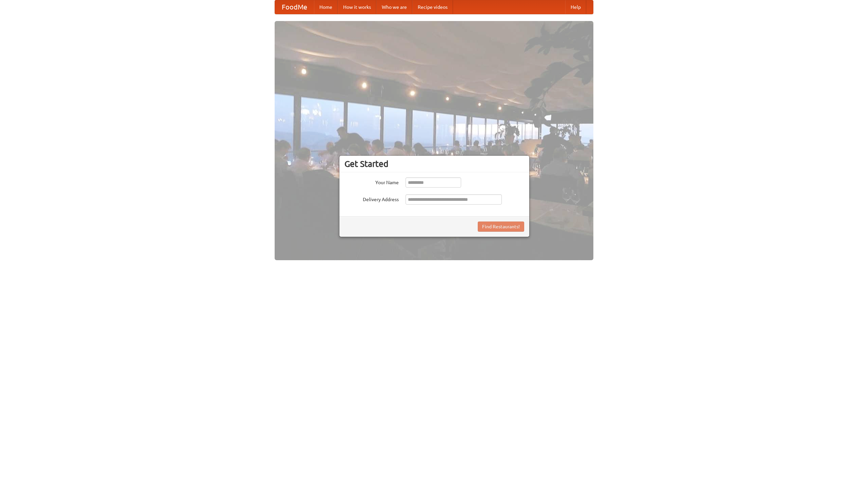  Describe the element at coordinates (357, 7) in the screenshot. I see `a: How it works` at that location.